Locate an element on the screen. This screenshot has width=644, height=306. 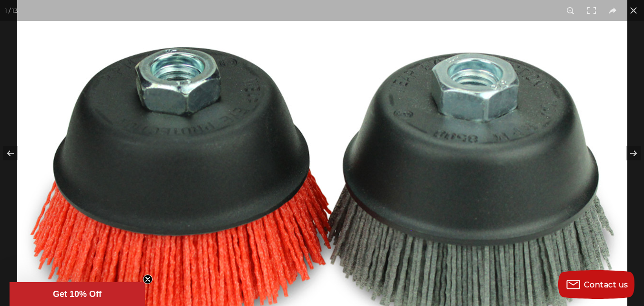
button: Close teaser is located at coordinates (148, 279).